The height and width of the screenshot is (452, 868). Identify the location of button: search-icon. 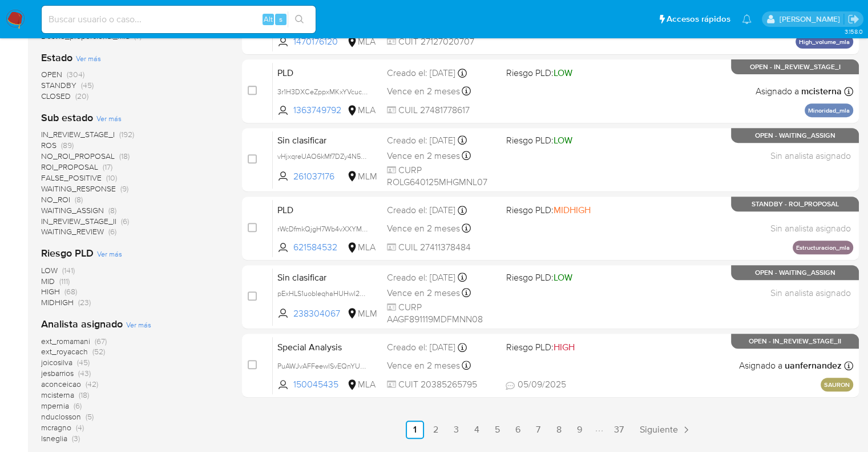
(299, 19).